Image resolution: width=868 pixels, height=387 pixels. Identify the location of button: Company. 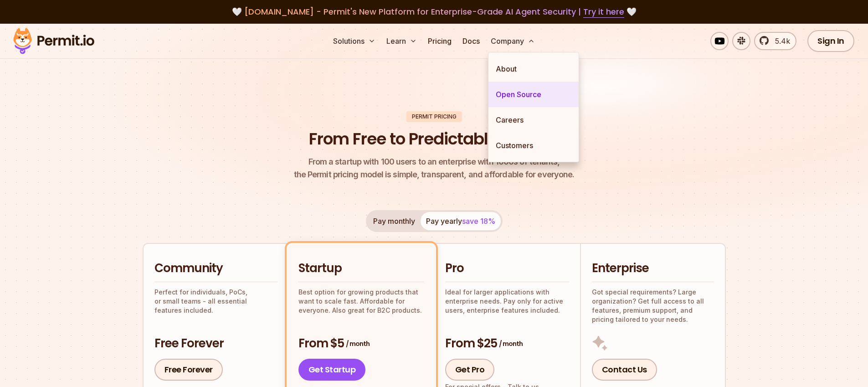
(513, 41).